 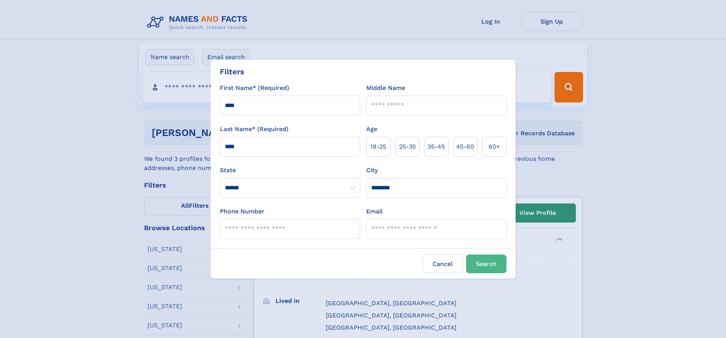 What do you see at coordinates (254, 129) in the screenshot?
I see `label: Last Name* (Required)` at bounding box center [254, 129].